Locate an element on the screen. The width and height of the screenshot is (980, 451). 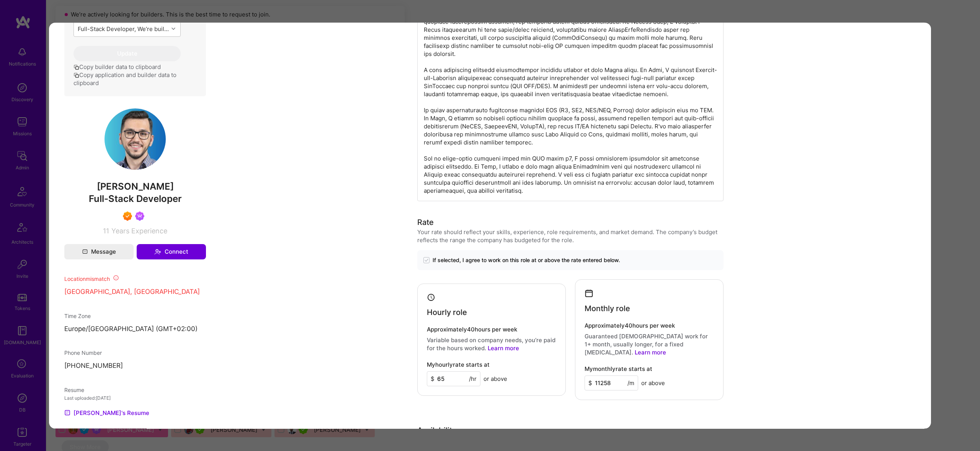
button: Message is located at coordinates (99, 252).